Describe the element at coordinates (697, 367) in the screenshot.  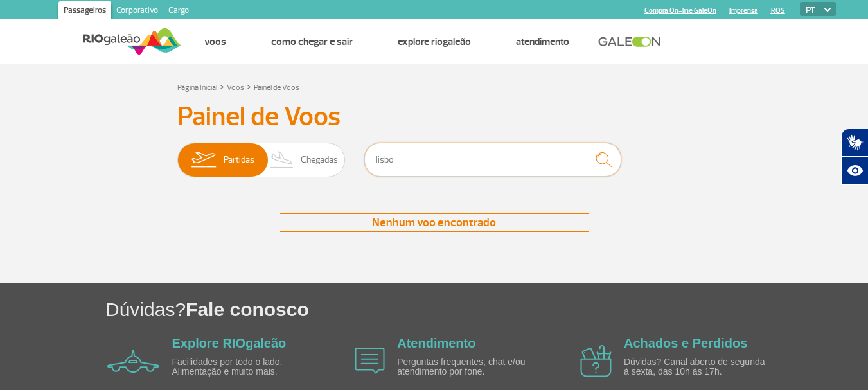
I see `p: Dúvidas? Canal aberto de segunda à sexta, das 10h às 17h.` at that location.